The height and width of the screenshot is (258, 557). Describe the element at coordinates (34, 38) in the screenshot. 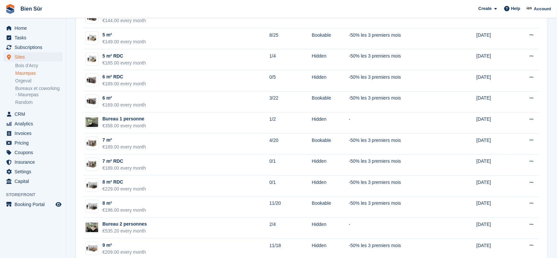

I see `span: Tasks` at that location.